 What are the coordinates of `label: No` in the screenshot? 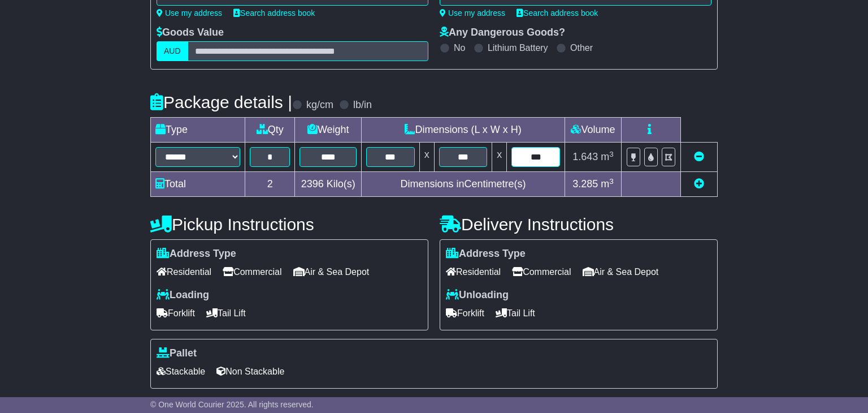 It's located at (459, 48).